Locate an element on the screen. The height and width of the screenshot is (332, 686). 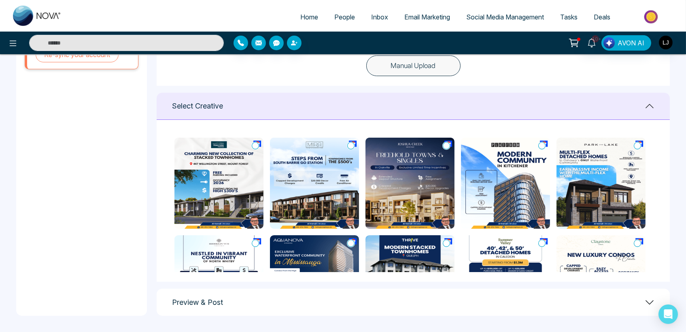
span: Social Media Management is located at coordinates (505, 17).